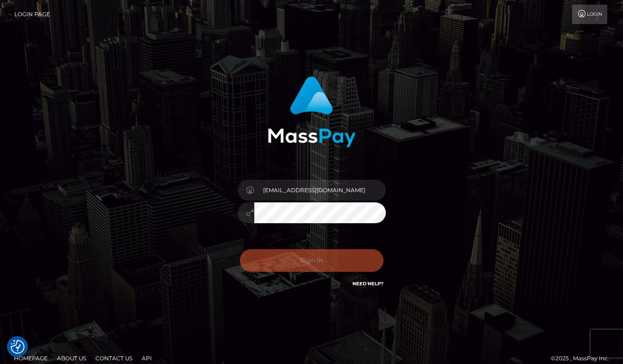 The width and height of the screenshot is (623, 364). Describe the element at coordinates (32, 14) in the screenshot. I see `a: Login Page` at that location.